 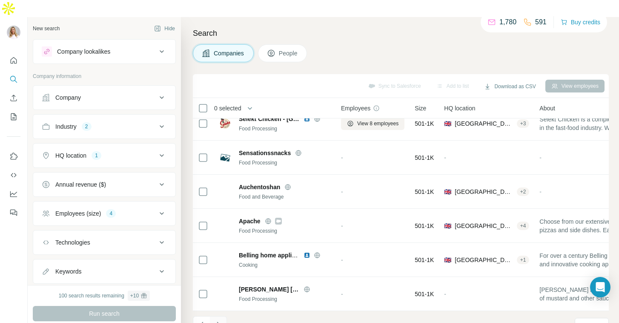 What do you see at coordinates (285, 265) in the screenshot?
I see `div: Cooking` at bounding box center [285, 265].